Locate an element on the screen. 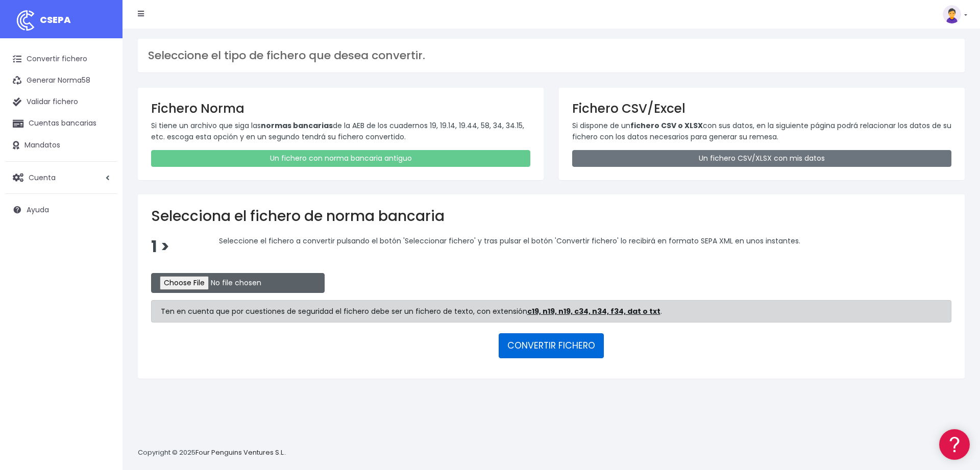  span: Seleccione el fichero a convertir pulsando el botón 'Seleccionar fichero' y tras pulsar el botón ... is located at coordinates (509, 241).